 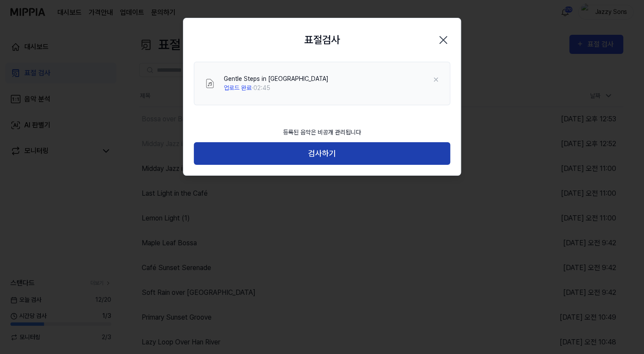 I want to click on img: File Select, so click(x=210, y=83).